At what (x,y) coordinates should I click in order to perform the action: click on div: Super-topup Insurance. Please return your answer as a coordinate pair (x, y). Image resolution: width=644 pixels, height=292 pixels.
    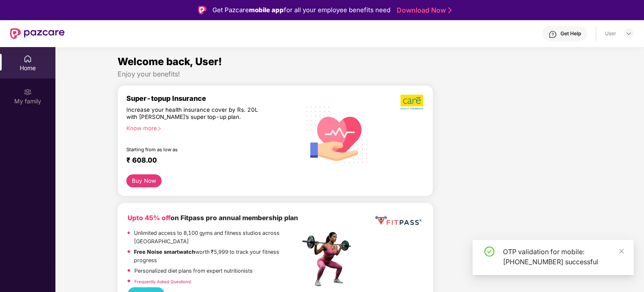
    Looking at the image, I should click on (213, 98).